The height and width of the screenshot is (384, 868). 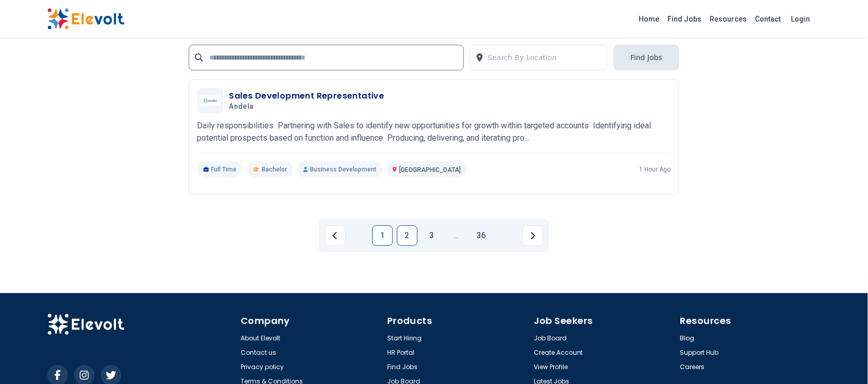 I want to click on a: Resources, so click(x=729, y=19).